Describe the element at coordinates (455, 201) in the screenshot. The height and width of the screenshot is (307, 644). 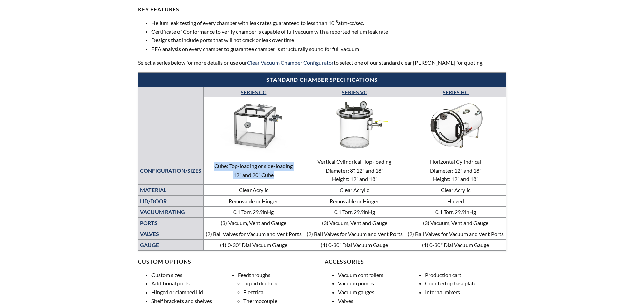
I see `td: Hinged` at that location.